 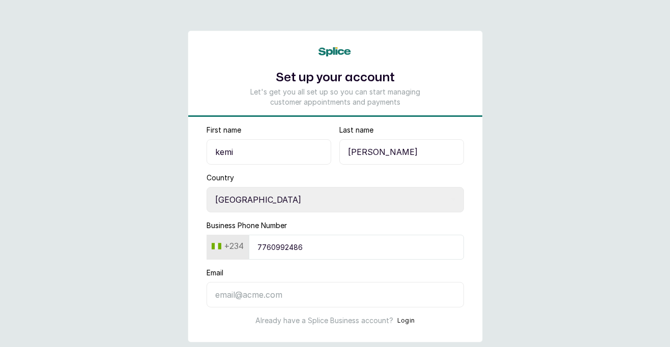 What do you see at coordinates (269, 152) in the screenshot?
I see `input: Enter first name here` at bounding box center [269, 152].